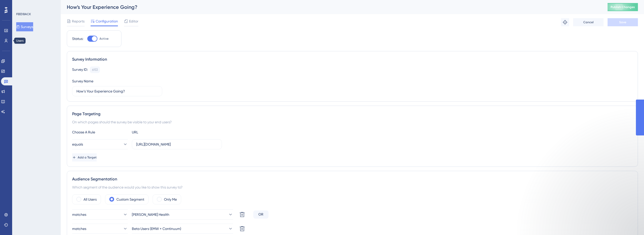 The image size is (644, 235). Describe the element at coordinates (83, 81) in the screenshot. I see `div: Survey Name` at that location.